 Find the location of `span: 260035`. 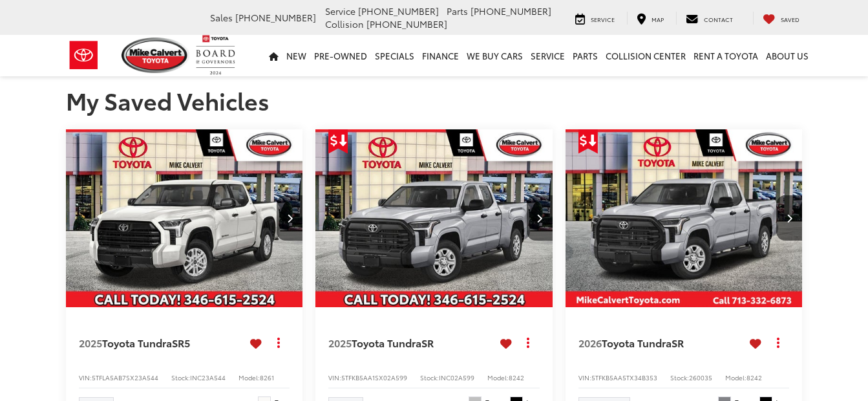

span: 260035 is located at coordinates (701, 377).